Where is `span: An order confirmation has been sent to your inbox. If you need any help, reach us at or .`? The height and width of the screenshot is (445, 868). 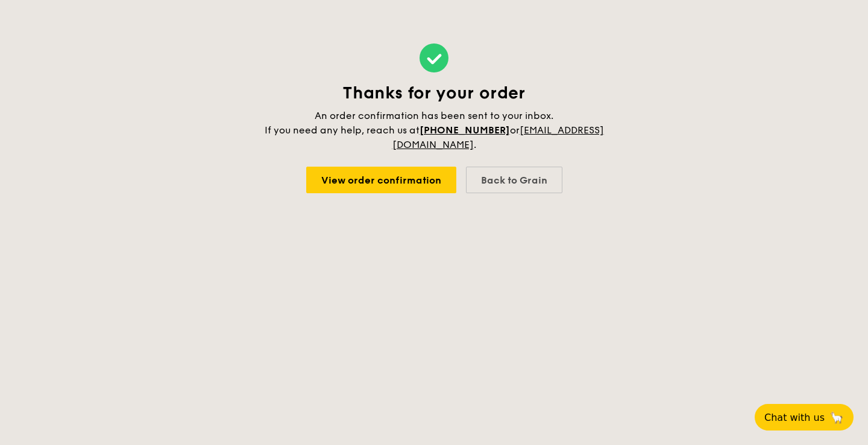
span: An order confirmation has been sent to your inbox. If you need any help, reach us at or . is located at coordinates (434, 129).